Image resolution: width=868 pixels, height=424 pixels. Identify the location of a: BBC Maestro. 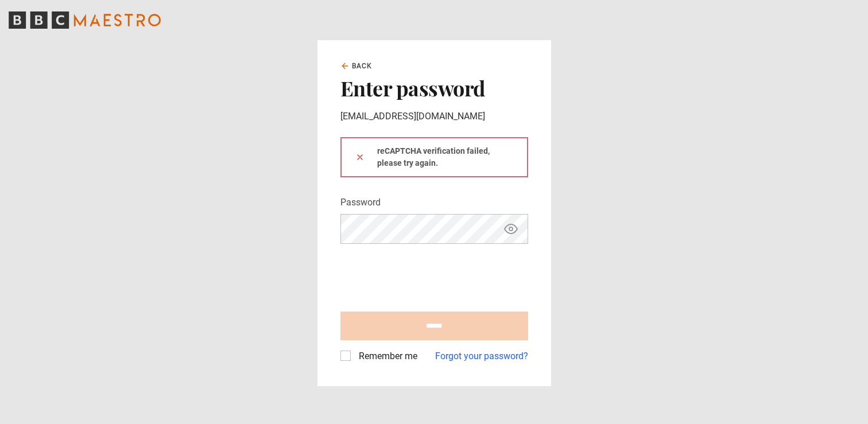
(84, 20).